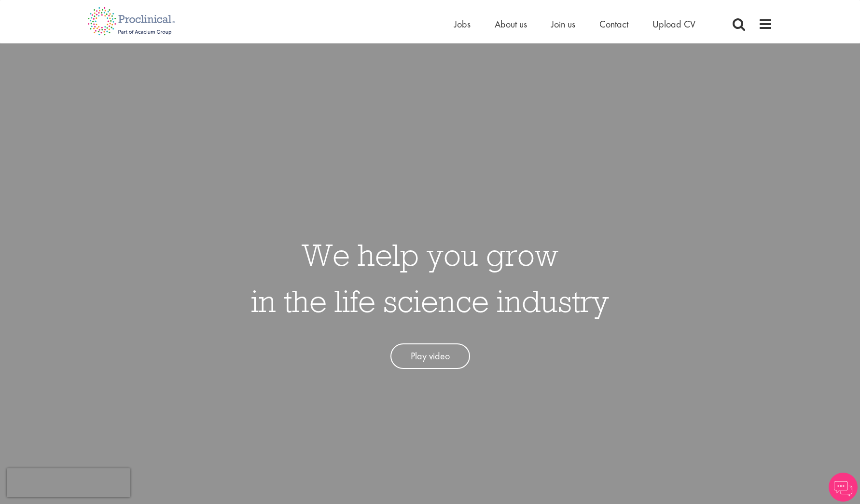 The width and height of the screenshot is (860, 504). Describe the element at coordinates (614, 24) in the screenshot. I see `a: Contact` at that location.